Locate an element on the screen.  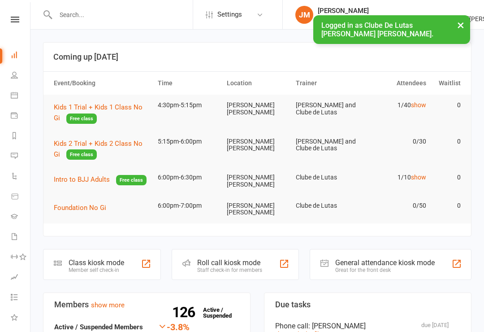
input: Search... is located at coordinates (123, 15).